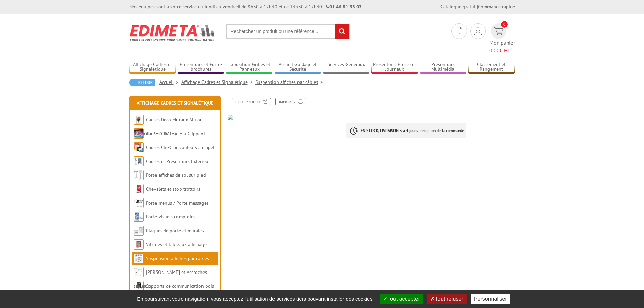  What do you see at coordinates (389, 130) in the screenshot?
I see `strong: EN STOCK, LIVRAISON 3 à 4 jours` at bounding box center [389, 130].